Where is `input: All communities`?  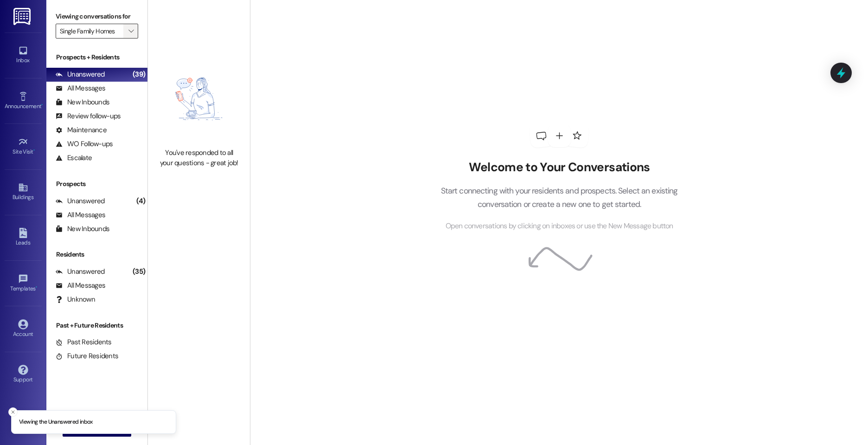 input: All communities is located at coordinates (91, 31).